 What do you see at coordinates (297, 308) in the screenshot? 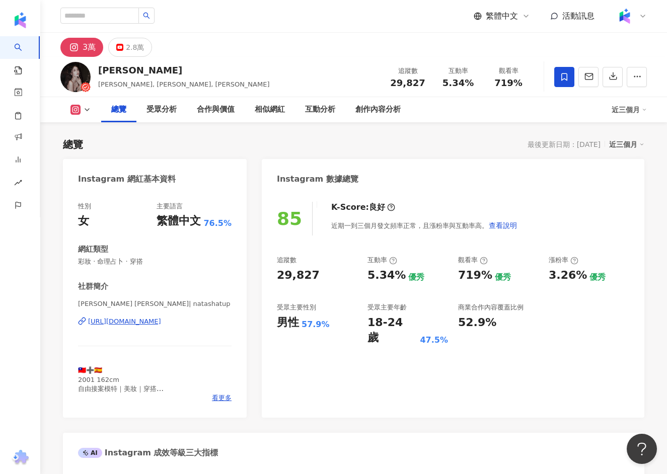
I see `div: 受眾主要性別` at bounding box center [297, 308].